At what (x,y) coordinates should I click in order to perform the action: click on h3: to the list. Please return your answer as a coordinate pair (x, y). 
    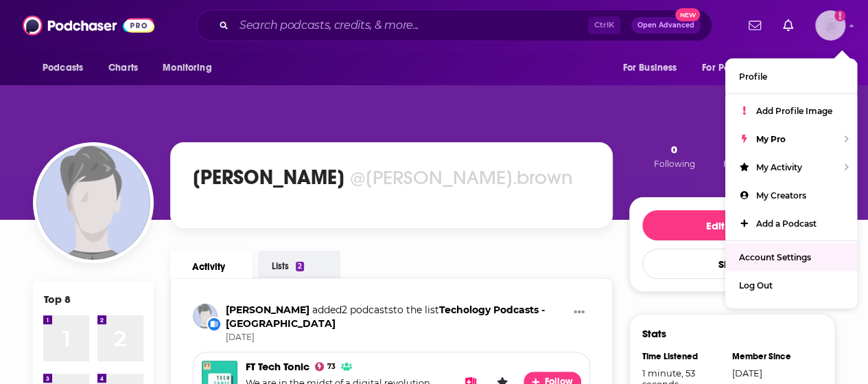
    Looking at the image, I should click on (396, 316).